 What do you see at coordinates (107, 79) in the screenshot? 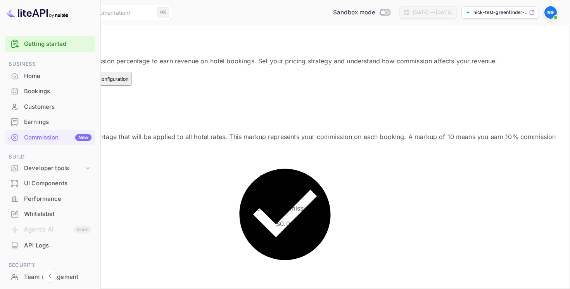
I see `button: Test Configuration` at bounding box center [107, 79].